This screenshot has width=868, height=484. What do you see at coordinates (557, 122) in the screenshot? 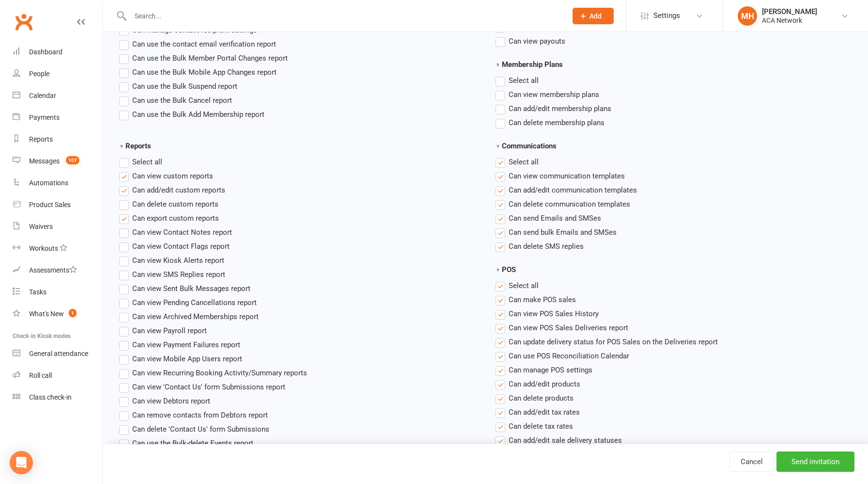
I see `span: Can delete membership plans` at bounding box center [557, 122].